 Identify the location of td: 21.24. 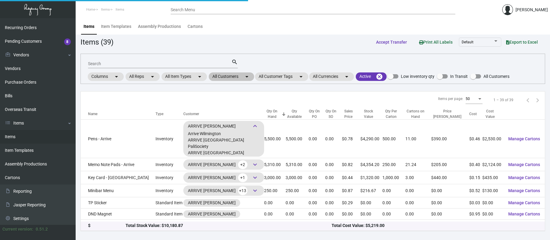
(418, 164).